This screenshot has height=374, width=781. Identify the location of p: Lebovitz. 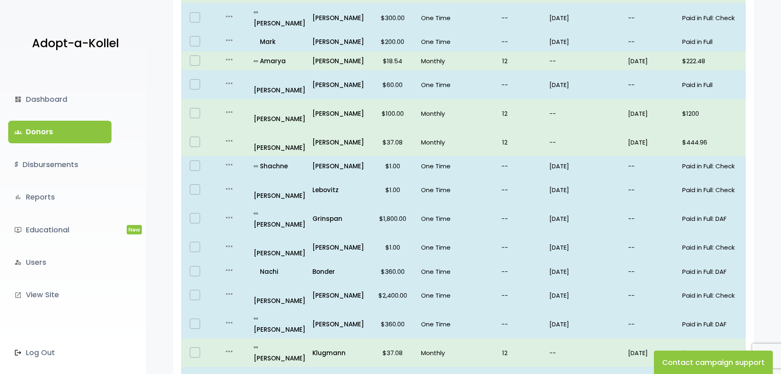
(338, 189).